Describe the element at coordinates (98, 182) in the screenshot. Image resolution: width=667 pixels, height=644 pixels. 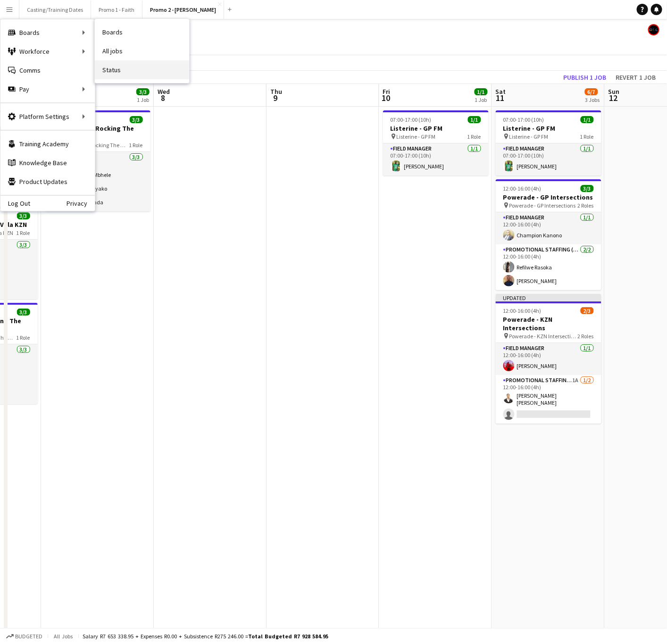
I see `app-card-role: Crew3/310:00-22:00 (12h)Mpumelelo MbheleJabulani MjiyakoOfhani Dagada` at that location.